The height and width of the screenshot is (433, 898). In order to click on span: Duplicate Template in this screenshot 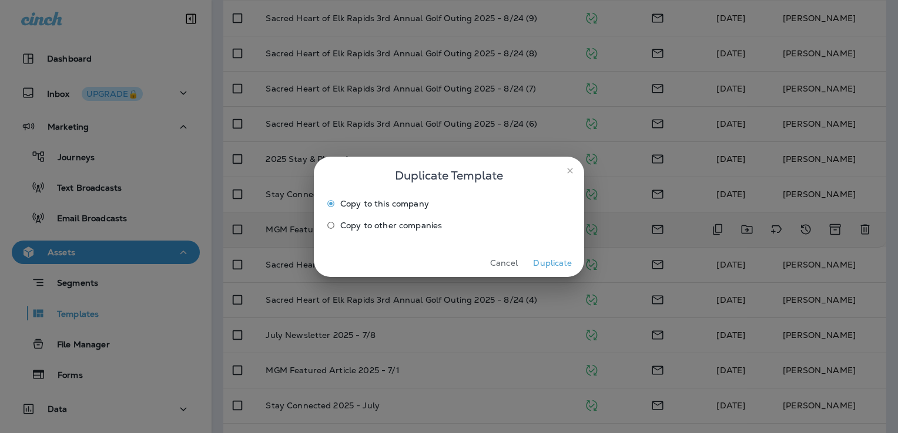, I will do `click(449, 176)`.